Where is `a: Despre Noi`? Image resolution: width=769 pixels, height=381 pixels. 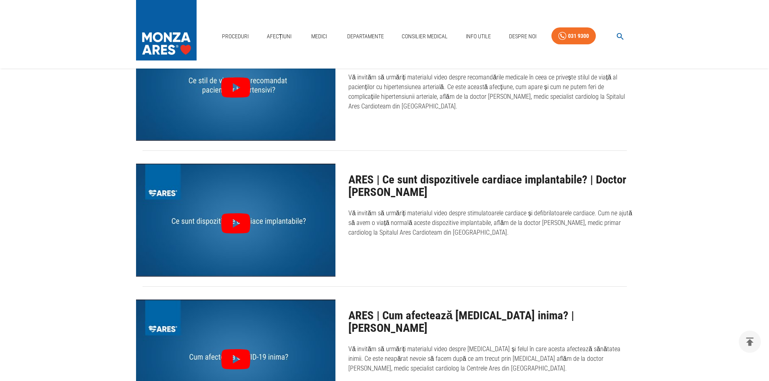
a: Despre Noi is located at coordinates (523, 36).